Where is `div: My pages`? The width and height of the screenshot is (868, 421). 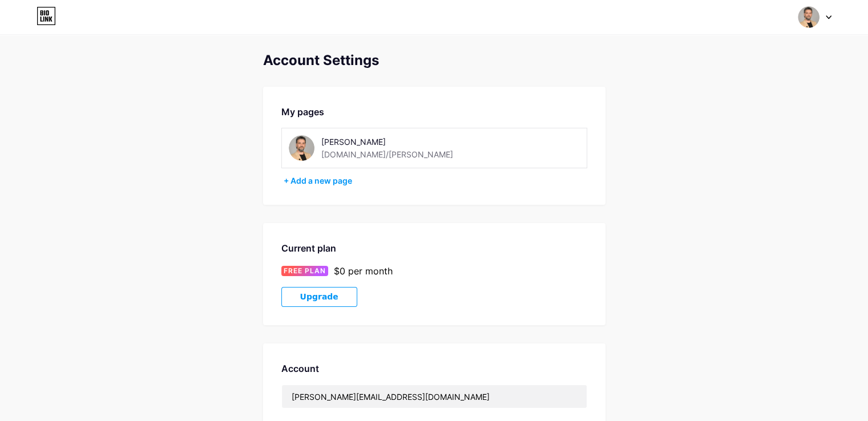
div: My pages is located at coordinates (434, 112).